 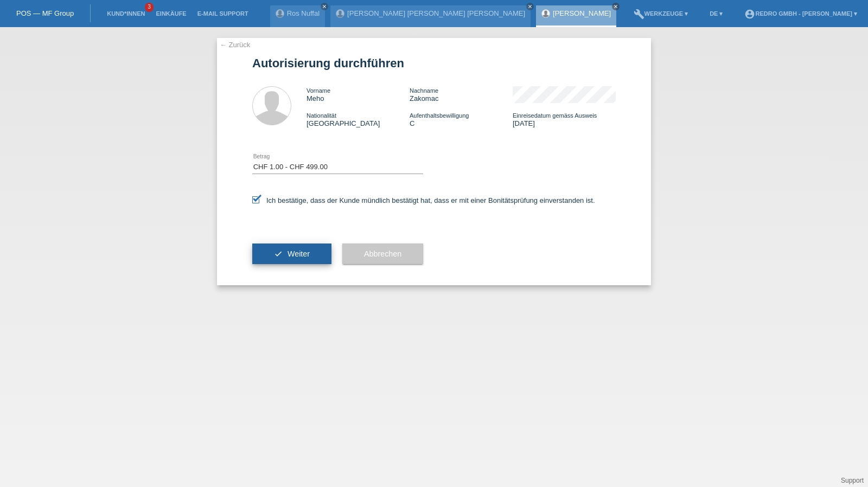 I want to click on span: Aufenthaltsbewilligung, so click(x=439, y=116).